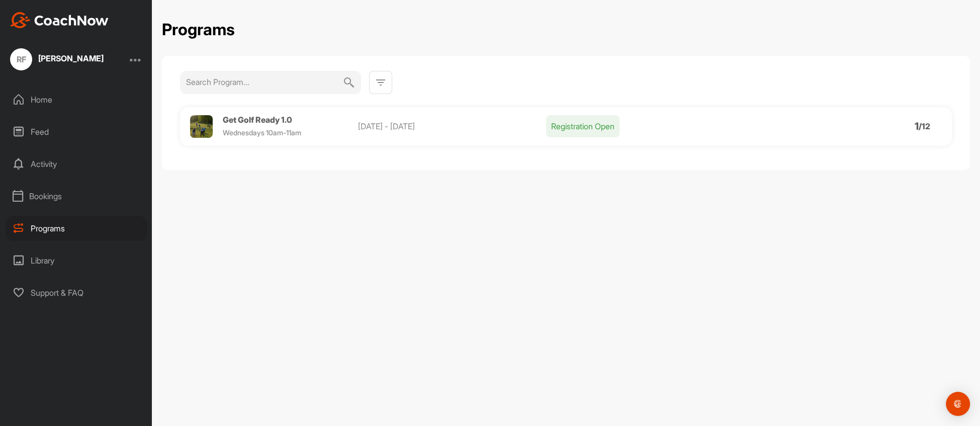 The height and width of the screenshot is (426, 980). Describe the element at coordinates (76, 260) in the screenshot. I see `div: Library` at that location.